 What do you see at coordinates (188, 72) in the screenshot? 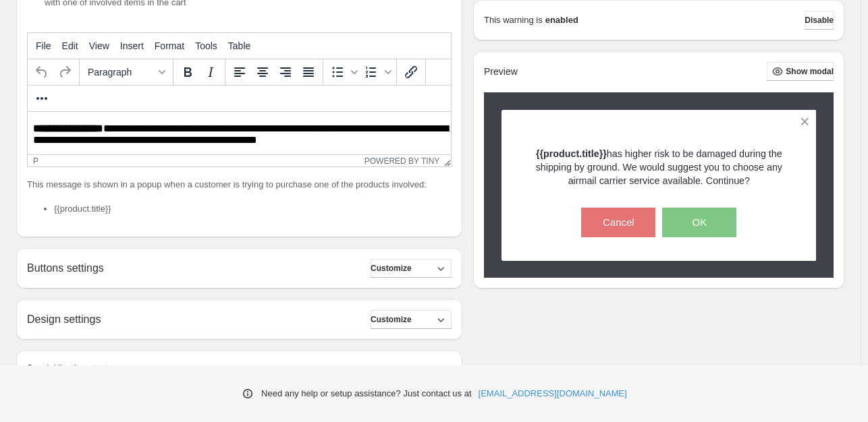
I see `button: Bold` at bounding box center [188, 72].